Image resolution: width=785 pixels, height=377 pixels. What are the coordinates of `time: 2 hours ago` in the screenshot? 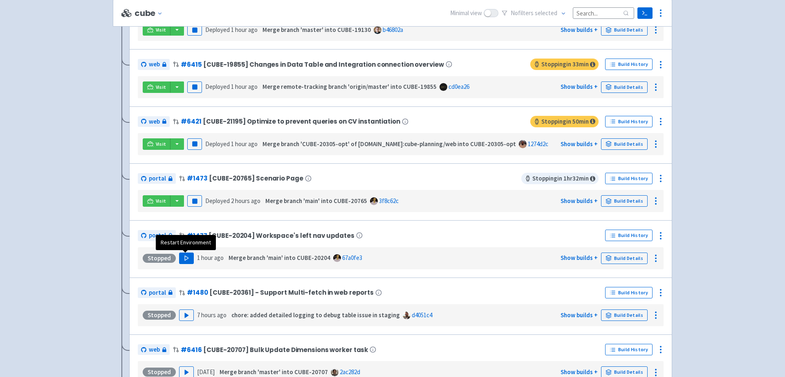 It's located at (246, 200).